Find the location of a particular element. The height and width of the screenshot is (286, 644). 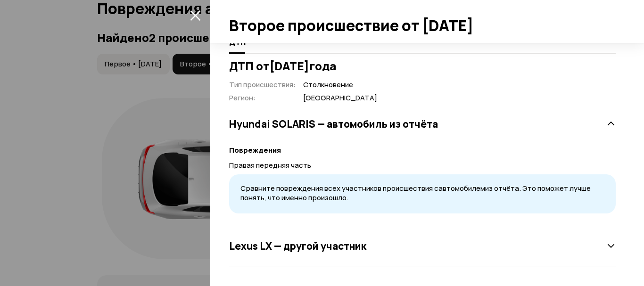

p: Правая передняя часть is located at coordinates (422, 165).